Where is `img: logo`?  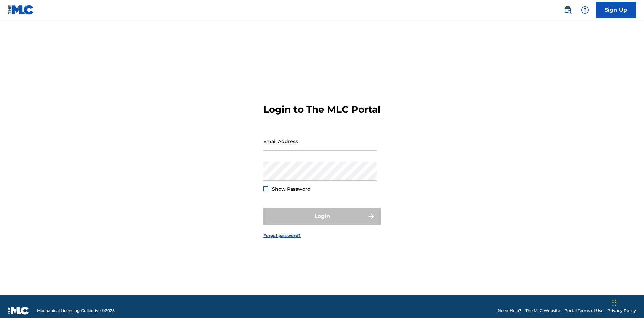 img: logo is located at coordinates (18, 311).